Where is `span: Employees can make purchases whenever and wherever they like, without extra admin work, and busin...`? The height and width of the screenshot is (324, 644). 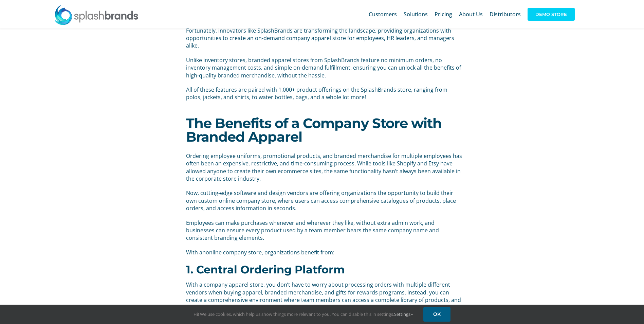 span: Employees can make purchases whenever and wherever they like, without extra admin work, and busin... is located at coordinates (312, 230).